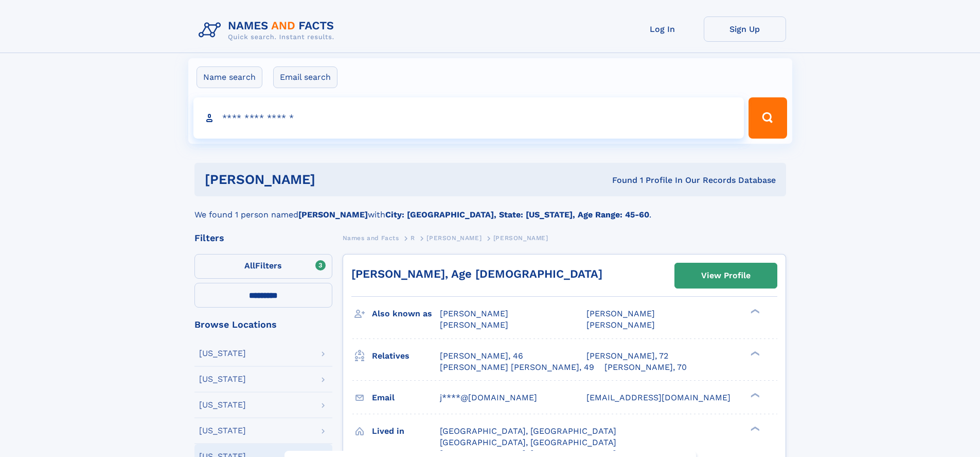 This screenshot has height=457, width=980. I want to click on a: R, so click(413, 237).